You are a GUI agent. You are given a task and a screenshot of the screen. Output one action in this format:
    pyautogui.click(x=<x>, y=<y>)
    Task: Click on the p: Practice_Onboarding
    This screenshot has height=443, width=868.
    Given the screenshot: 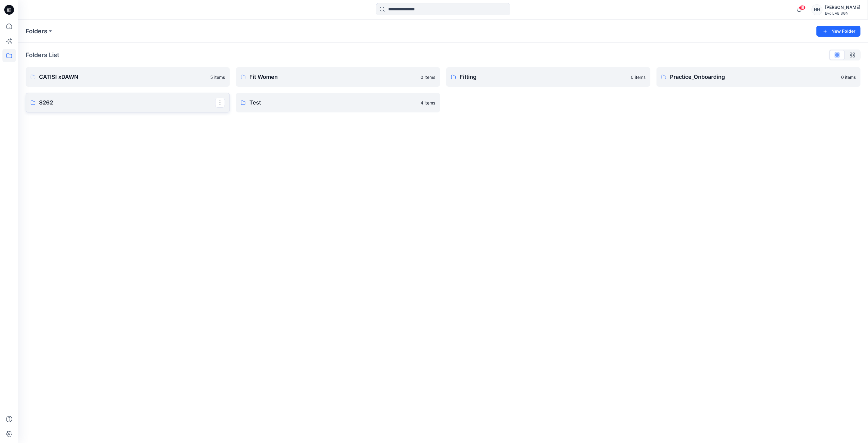 What is the action you would take?
    pyautogui.click(x=753, y=77)
    